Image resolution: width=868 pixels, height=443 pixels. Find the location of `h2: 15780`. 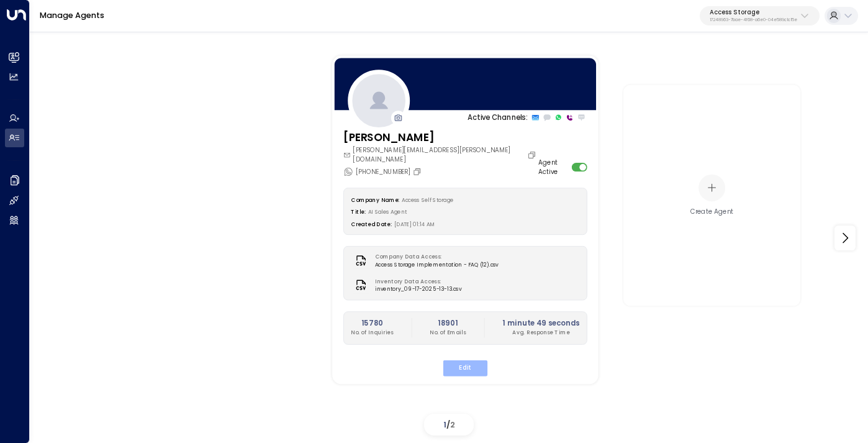

h2: 15780 is located at coordinates (372, 323).